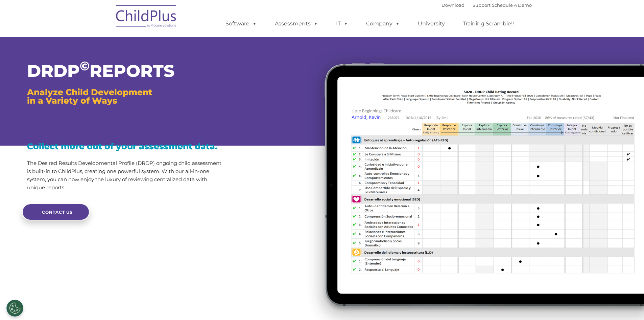  Describe the element at coordinates (89, 92) in the screenshot. I see `span: Analyze Child Development` at that location.